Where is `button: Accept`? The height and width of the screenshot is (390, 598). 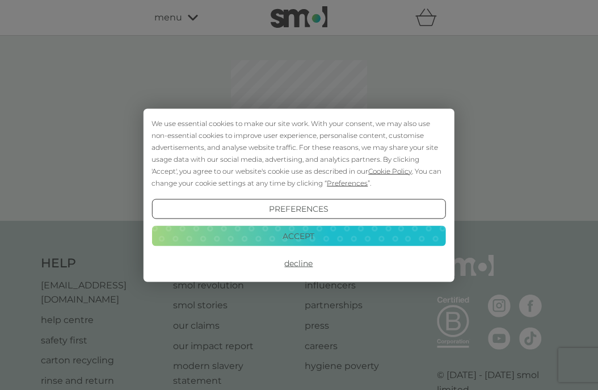
button: Accept is located at coordinates (299, 236).